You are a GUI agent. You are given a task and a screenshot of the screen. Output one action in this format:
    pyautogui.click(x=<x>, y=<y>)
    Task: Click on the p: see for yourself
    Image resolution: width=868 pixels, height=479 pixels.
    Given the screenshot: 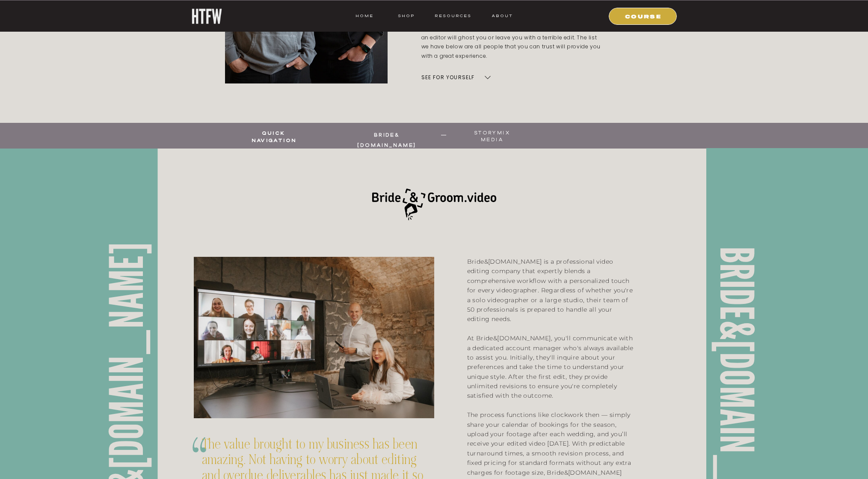 What is the action you would take?
    pyautogui.click(x=458, y=78)
    